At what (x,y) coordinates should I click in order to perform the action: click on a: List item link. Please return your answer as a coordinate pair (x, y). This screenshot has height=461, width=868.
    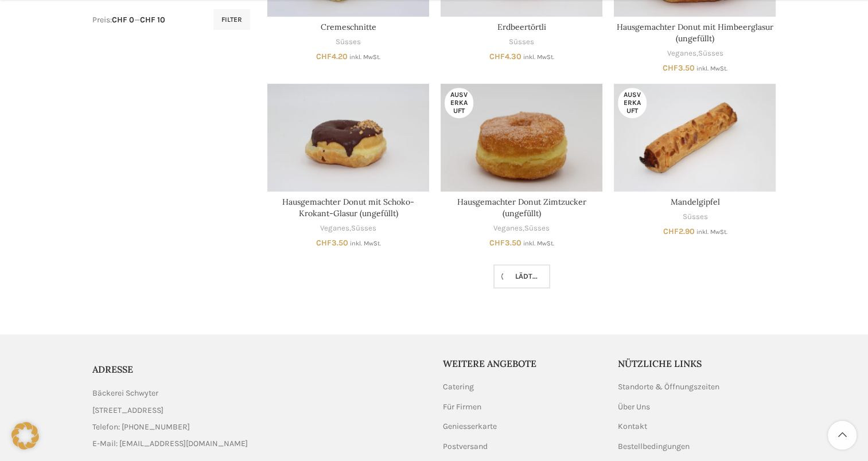
    Looking at the image, I should click on (259, 427).